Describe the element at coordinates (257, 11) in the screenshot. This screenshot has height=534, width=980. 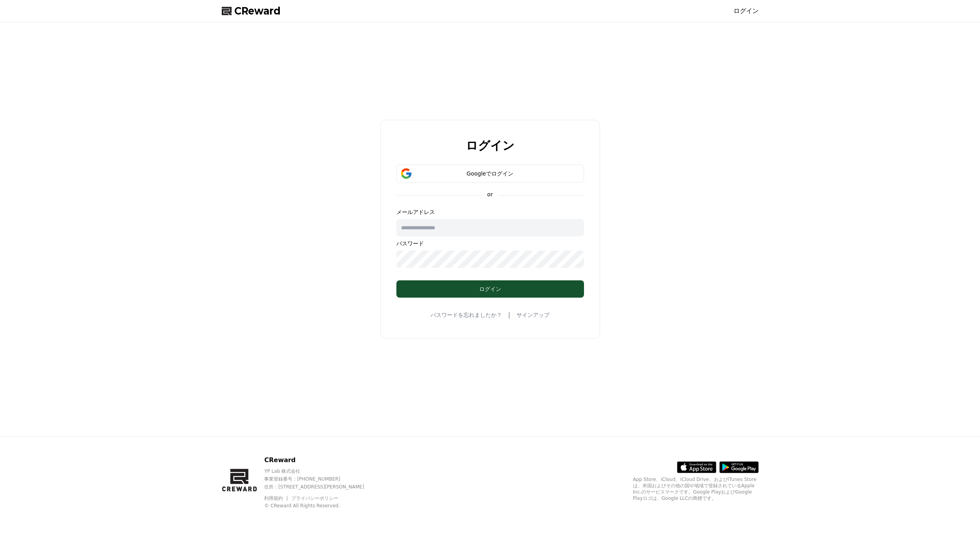
I see `span: CReward` at that location.